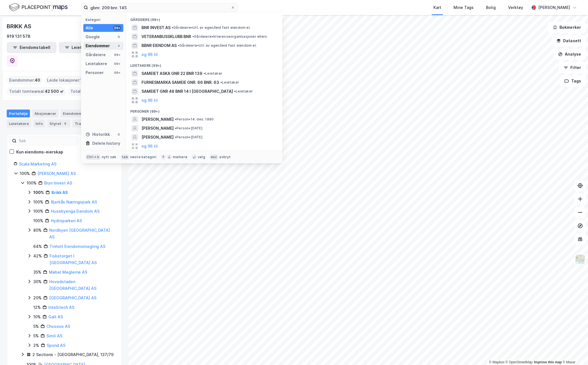 This screenshot has height=365, width=588. What do you see at coordinates (95, 73) in the screenshot?
I see `div: Personer` at bounding box center [95, 73].